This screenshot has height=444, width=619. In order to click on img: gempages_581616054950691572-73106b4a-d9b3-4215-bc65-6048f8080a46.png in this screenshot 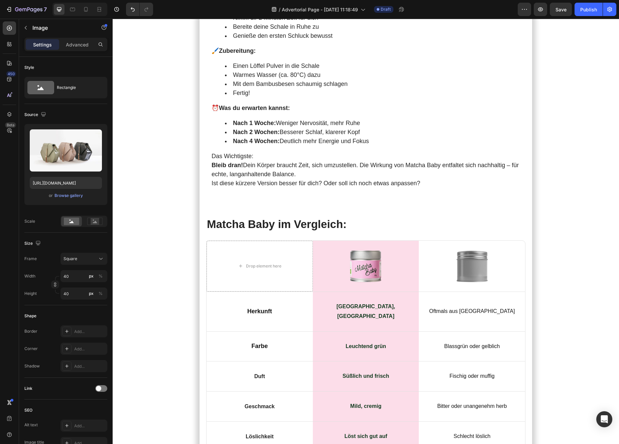, I will do `click(253, 247)`.